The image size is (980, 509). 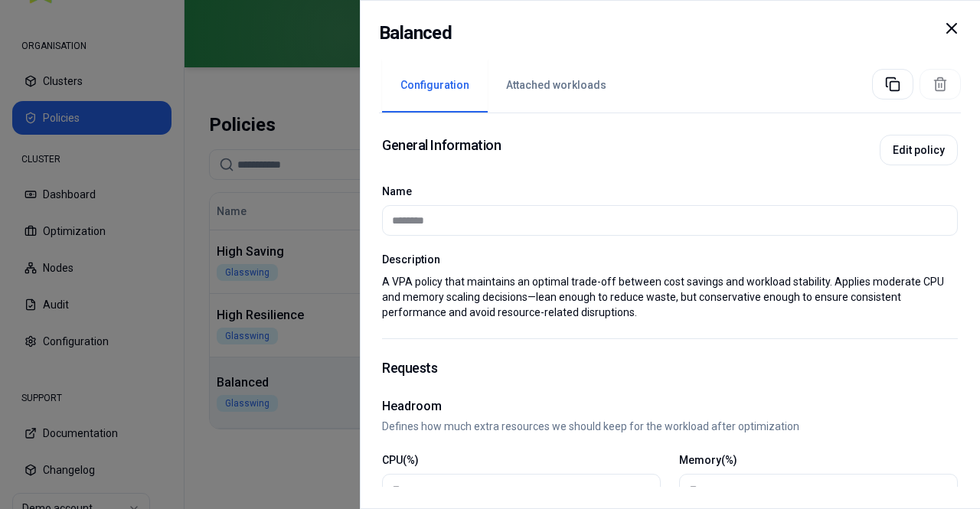 I want to click on button: Edit policy, so click(x=918, y=150).